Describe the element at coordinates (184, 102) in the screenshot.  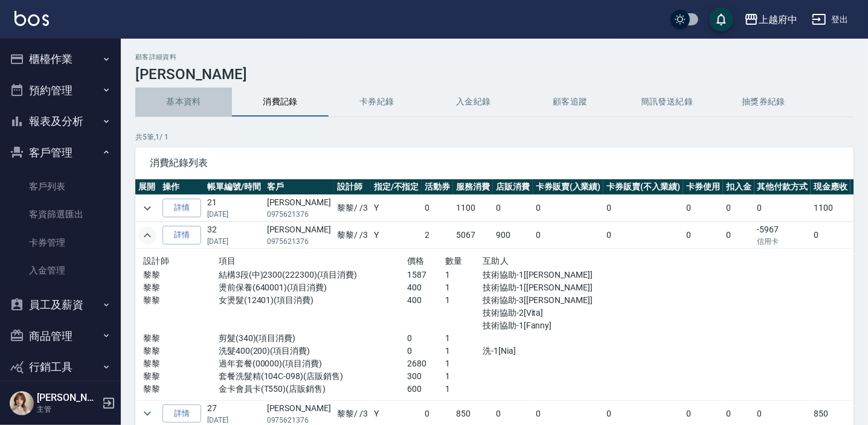
I see `button: 基本資料` at that location.